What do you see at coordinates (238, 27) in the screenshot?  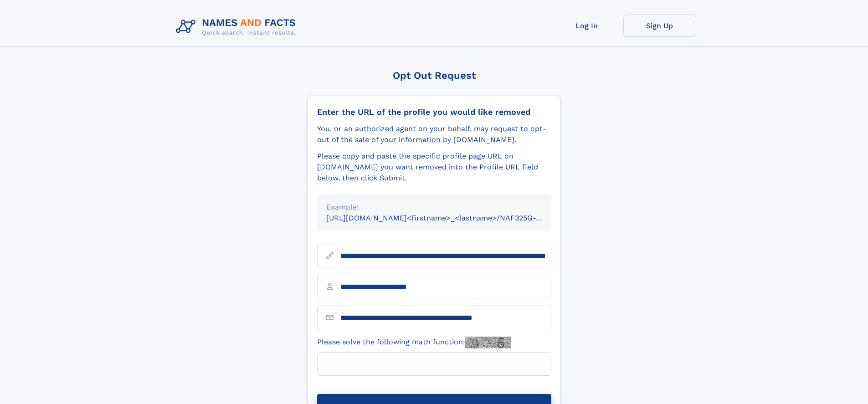 I see `img: Logo Names and Facts` at bounding box center [238, 27].